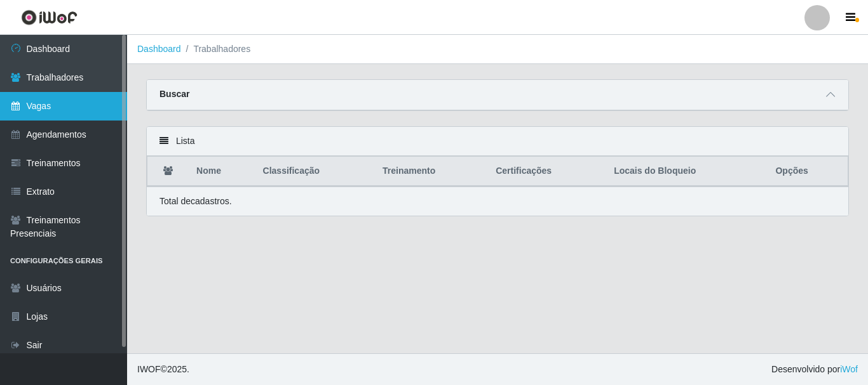 The width and height of the screenshot is (868, 385). I want to click on th: Certificações, so click(547, 171).